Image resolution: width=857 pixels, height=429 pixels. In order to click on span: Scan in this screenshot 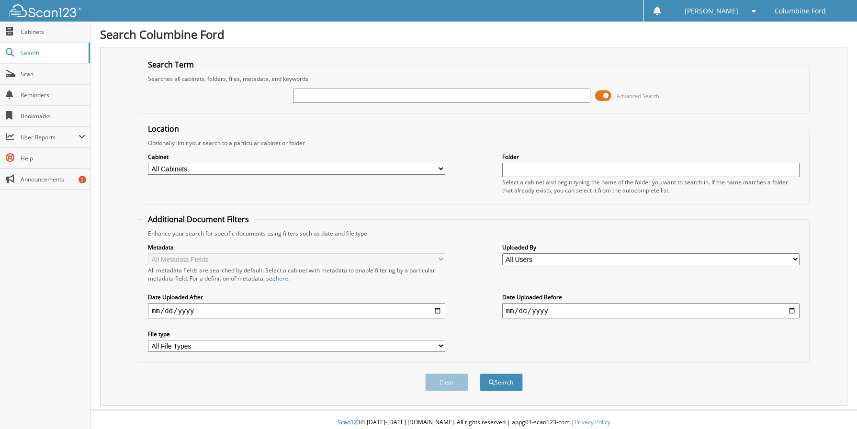, I will do `click(53, 74)`.